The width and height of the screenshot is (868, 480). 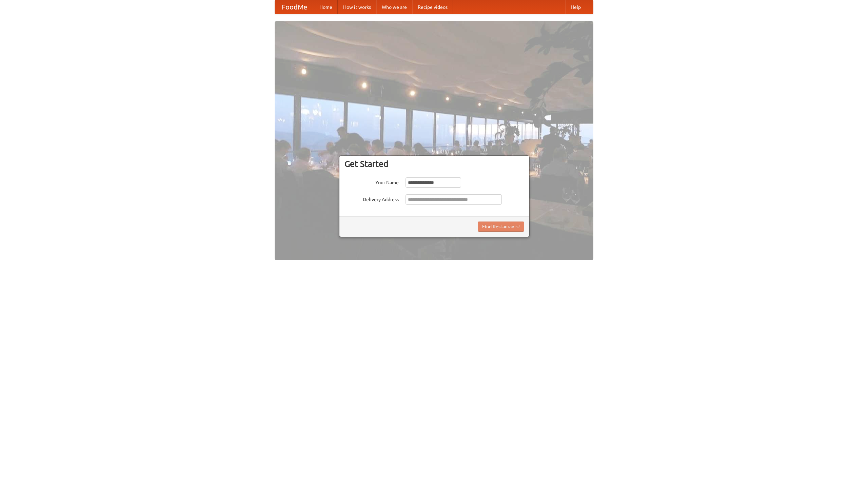 What do you see at coordinates (501, 227) in the screenshot?
I see `button: Find Restaurants!` at bounding box center [501, 227].